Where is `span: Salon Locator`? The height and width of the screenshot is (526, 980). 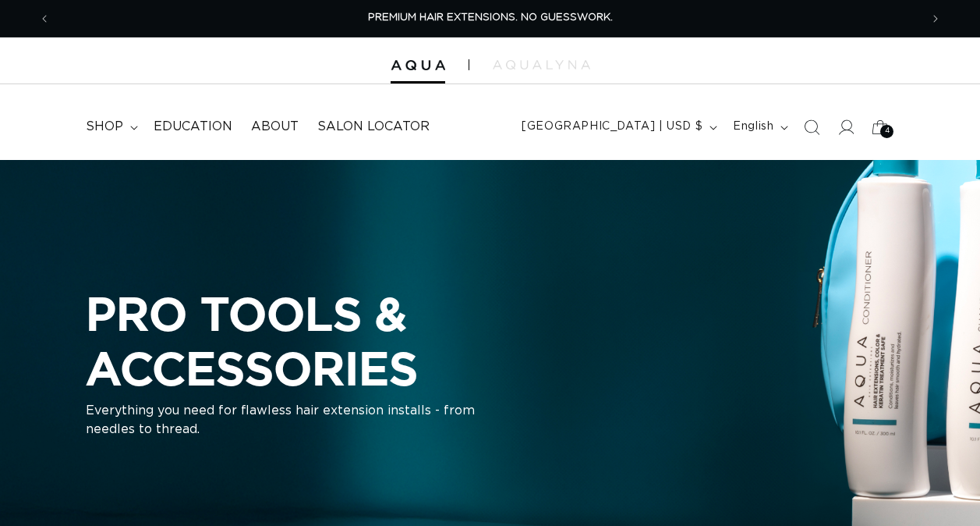 span: Salon Locator is located at coordinates (373, 126).